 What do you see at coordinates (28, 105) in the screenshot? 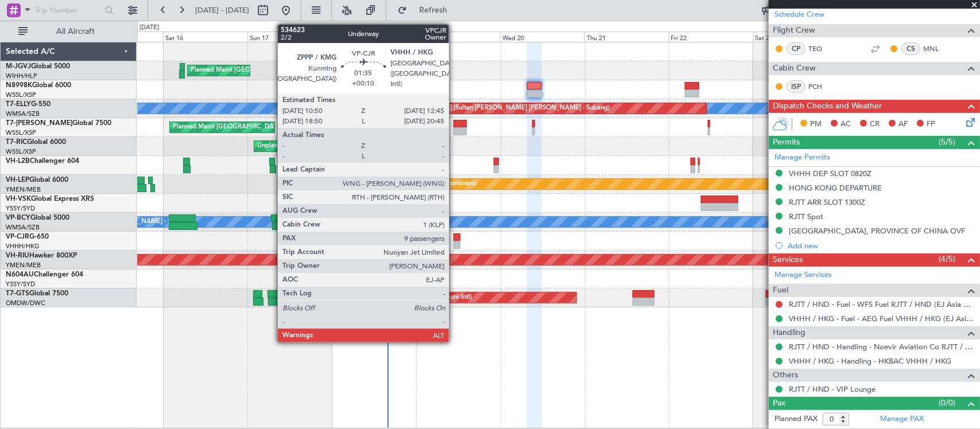
I see `a: T7-ELLYG-550` at bounding box center [28, 105].